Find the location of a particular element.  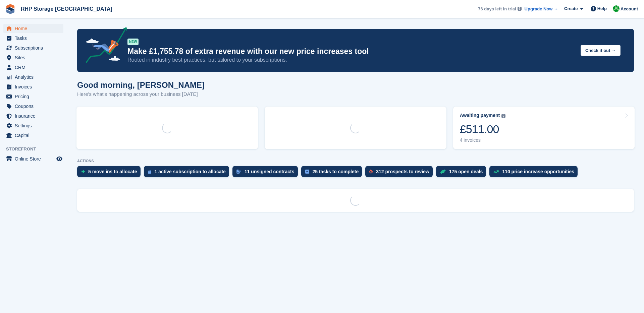

a: Awaiting payment £511.00 4 invoices is located at coordinates (544, 127).